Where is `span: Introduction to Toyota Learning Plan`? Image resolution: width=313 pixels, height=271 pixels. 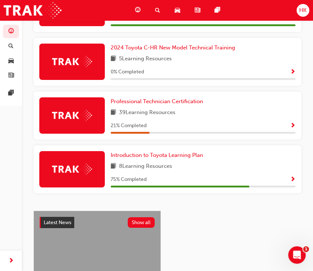
span: Introduction to Toyota Learning Plan is located at coordinates (157, 155).